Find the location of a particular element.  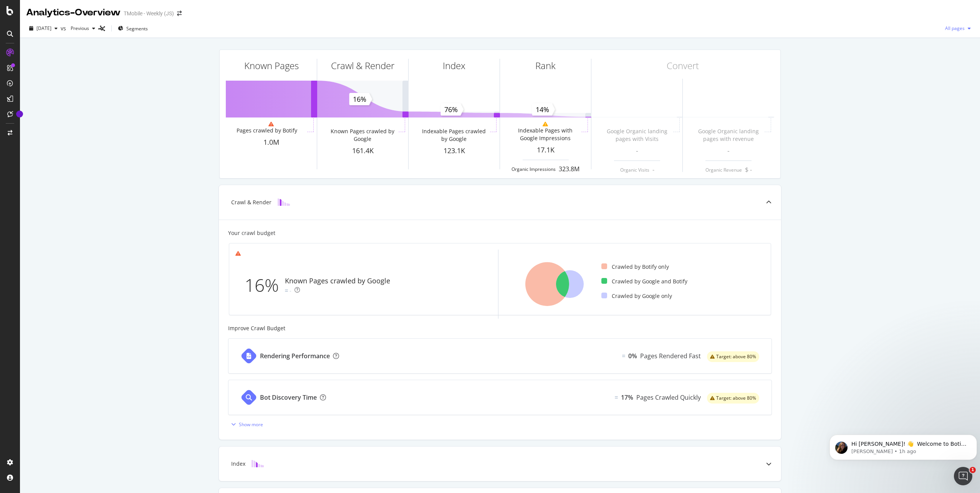

div: Show more is located at coordinates (251, 424).